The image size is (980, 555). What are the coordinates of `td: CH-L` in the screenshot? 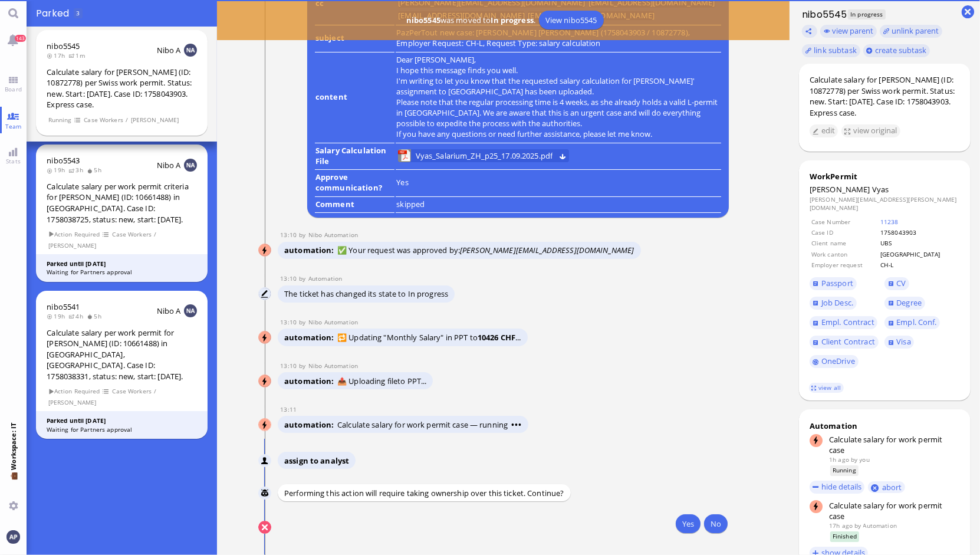 It's located at (918, 265).